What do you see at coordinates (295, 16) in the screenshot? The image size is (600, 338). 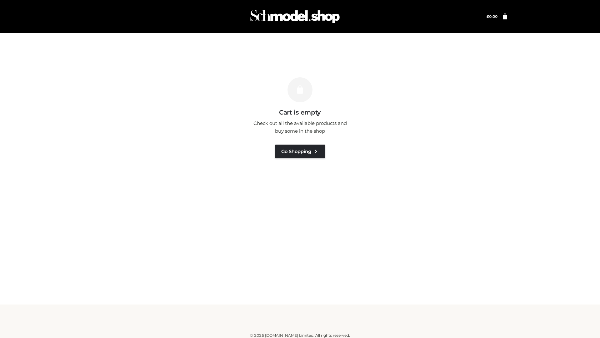 I see `a: Schmodel Admin 964` at bounding box center [295, 16].